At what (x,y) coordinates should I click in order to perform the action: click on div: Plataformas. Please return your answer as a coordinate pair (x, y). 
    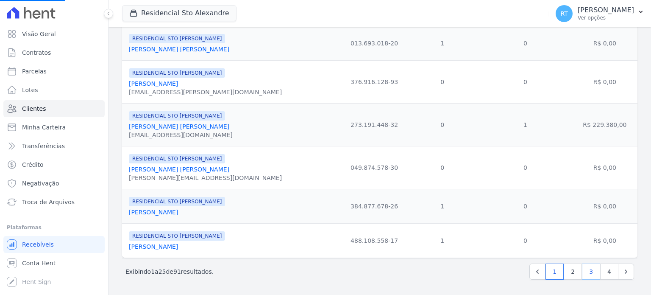
    Looking at the image, I should click on (54, 227).